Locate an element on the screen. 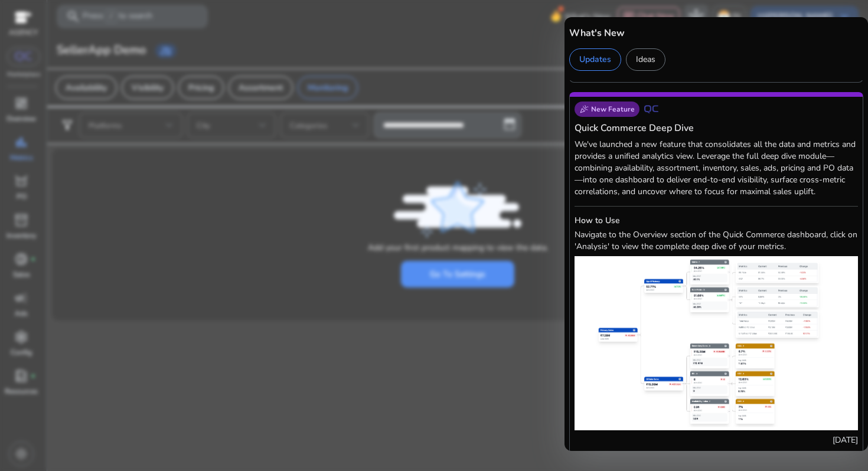  h6: How to Use is located at coordinates (716, 221).